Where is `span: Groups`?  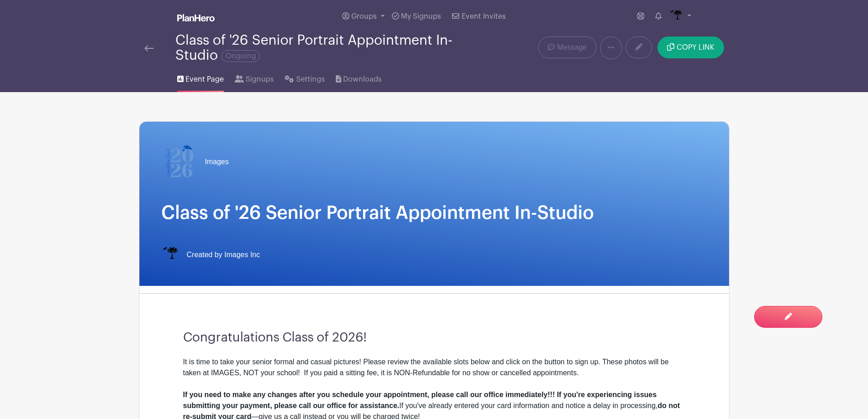
span: Groups is located at coordinates (364, 17).